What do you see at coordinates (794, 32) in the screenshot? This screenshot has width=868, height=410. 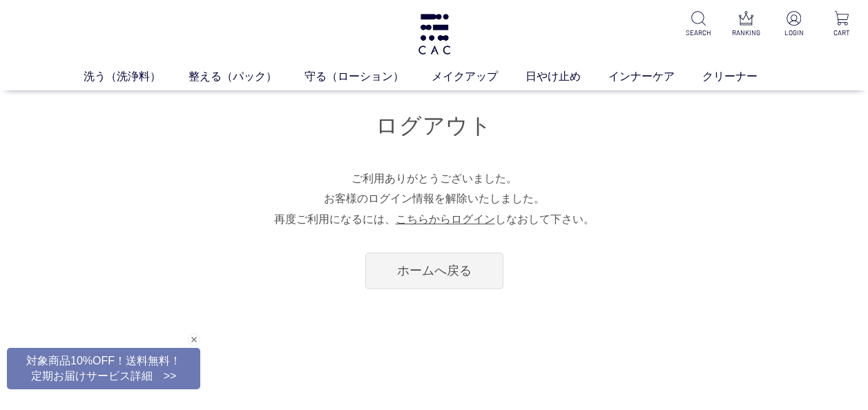 I see `p: LOGIN` at bounding box center [794, 32].